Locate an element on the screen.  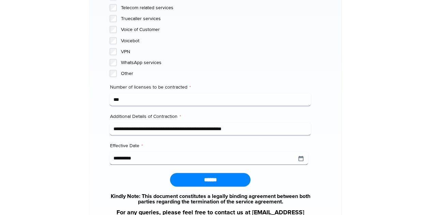
label: Telecom related services is located at coordinates (216, 8).